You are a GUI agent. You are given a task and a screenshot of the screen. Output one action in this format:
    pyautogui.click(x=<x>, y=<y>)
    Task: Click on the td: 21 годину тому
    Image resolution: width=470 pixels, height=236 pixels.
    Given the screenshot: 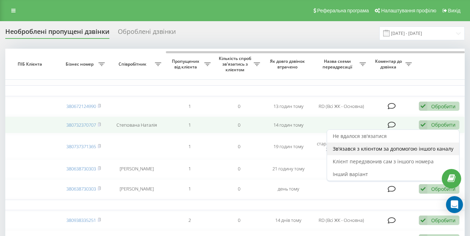 What is the action you would take?
    pyautogui.click(x=288, y=169)
    